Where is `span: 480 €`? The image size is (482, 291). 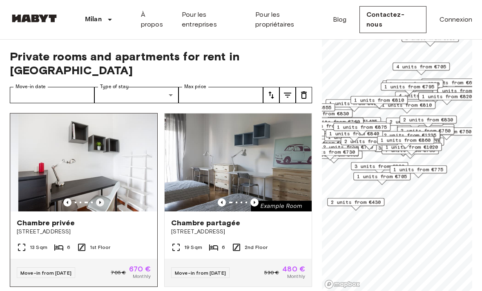
span: 480 € is located at coordinates (294, 269).